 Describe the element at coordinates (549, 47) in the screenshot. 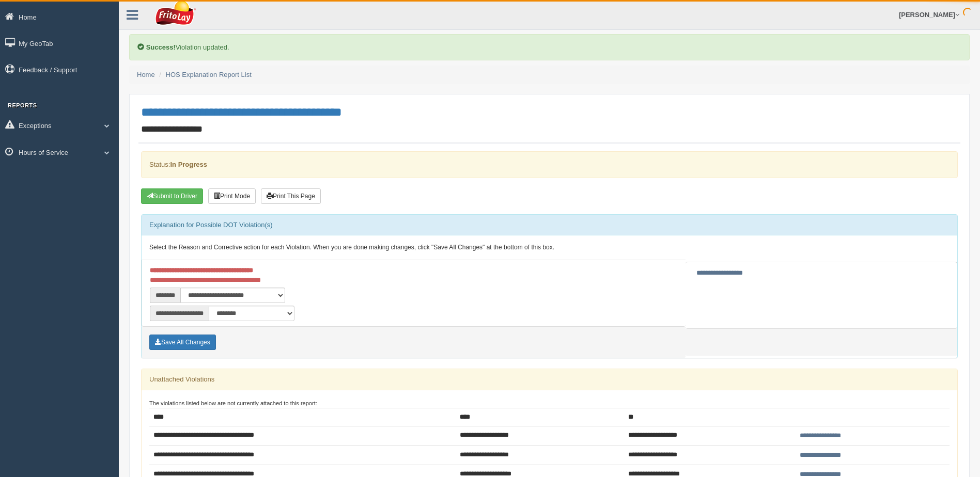

I see `div: Violation updated.` at that location.